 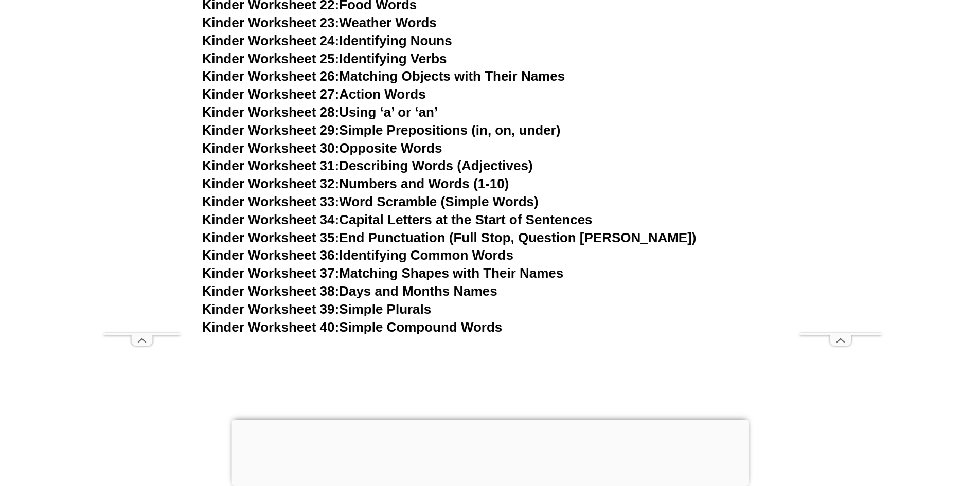 I want to click on a: Kinder Worksheet 24:Identifying Nouns, so click(x=327, y=40).